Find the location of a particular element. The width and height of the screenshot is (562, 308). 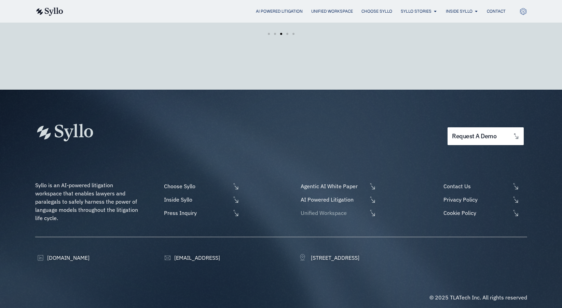

span: © 2025 TLATech Inc. All rights reserved is located at coordinates (479, 297).